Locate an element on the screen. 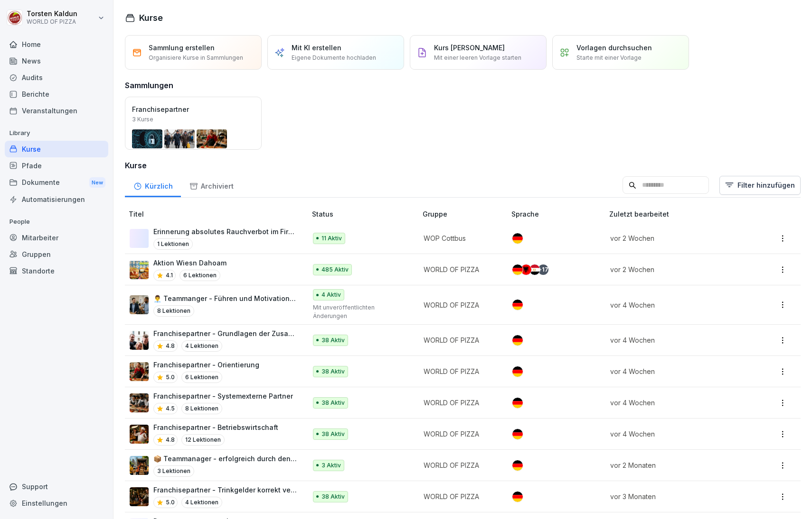 The image size is (812, 519). div: Kürzlich is located at coordinates (153, 185).